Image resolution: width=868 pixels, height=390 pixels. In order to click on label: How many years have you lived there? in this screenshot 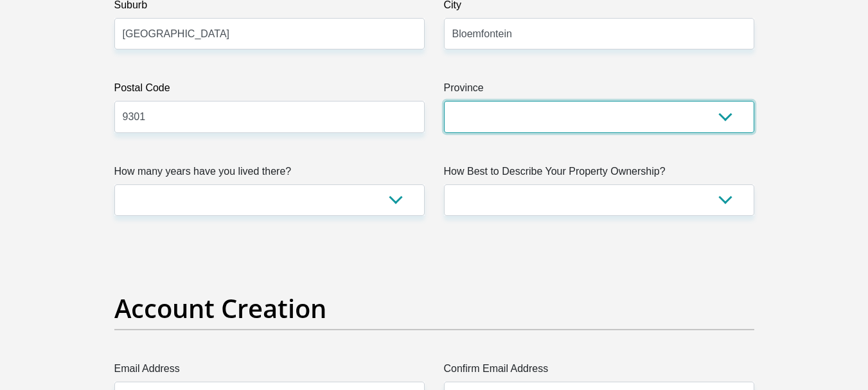, I will do `click(269, 174)`.